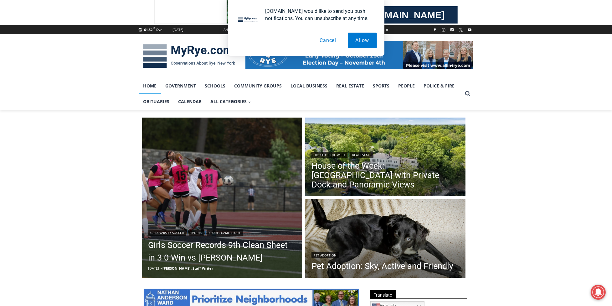  I want to click on button: View Search Form, so click(468, 94).